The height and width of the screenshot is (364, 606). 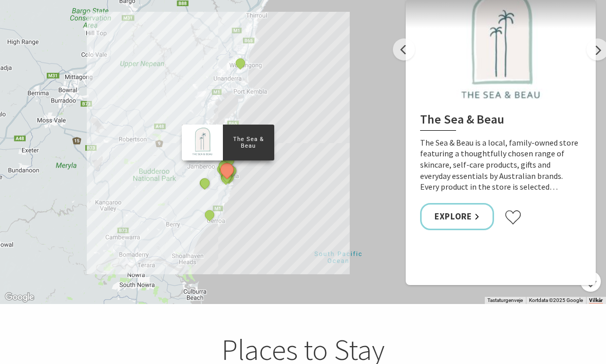 What do you see at coordinates (20, 297) in the screenshot?
I see `img: Google` at bounding box center [20, 297].